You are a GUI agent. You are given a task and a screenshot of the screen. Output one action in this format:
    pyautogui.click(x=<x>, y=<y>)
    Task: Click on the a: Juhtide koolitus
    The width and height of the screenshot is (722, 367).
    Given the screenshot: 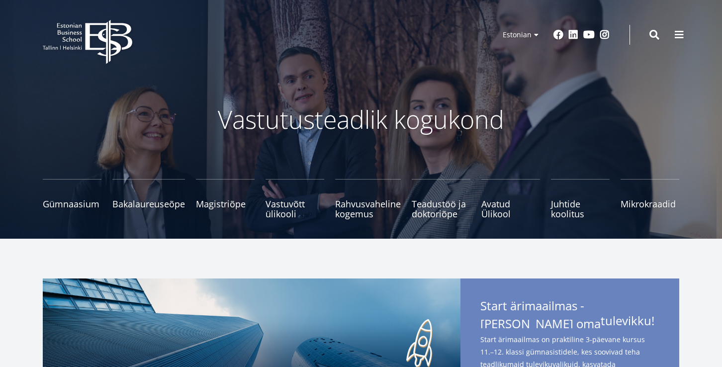 What is the action you would take?
    pyautogui.click(x=580, y=199)
    